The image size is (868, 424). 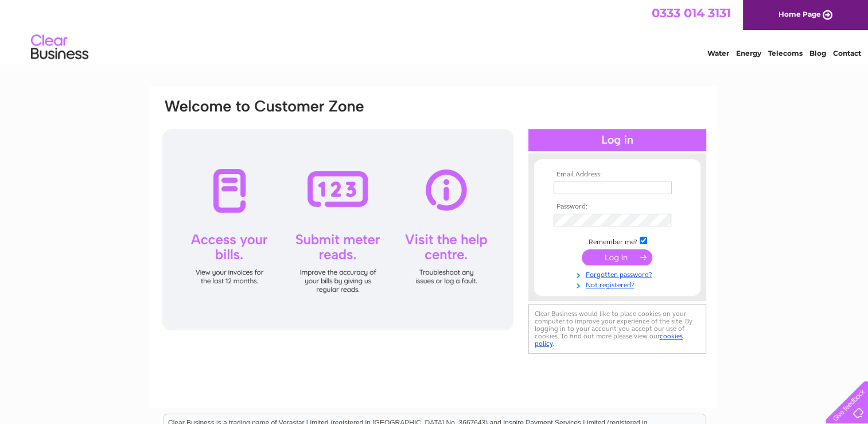 I want to click on a: Blog, so click(x=818, y=53).